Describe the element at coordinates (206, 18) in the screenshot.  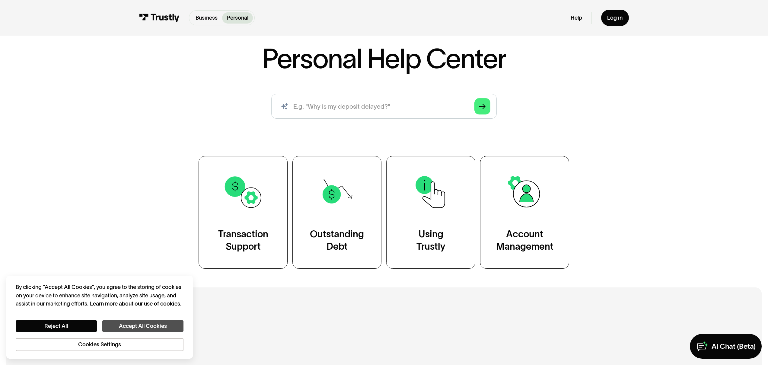
I see `a: Business` at that location.